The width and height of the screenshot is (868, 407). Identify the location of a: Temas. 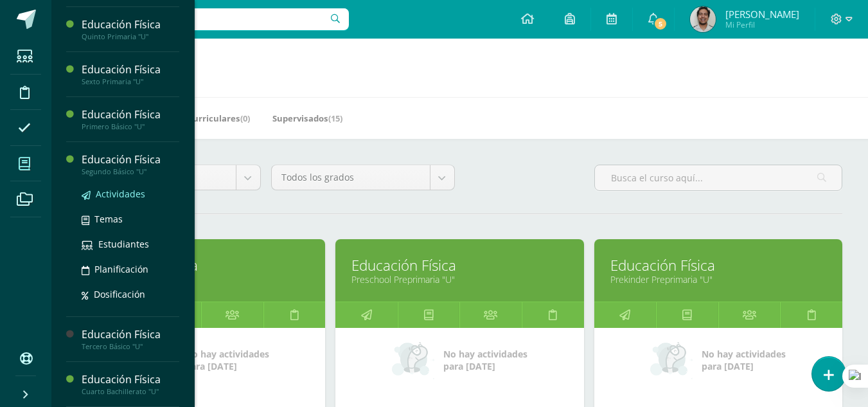
(131, 218).